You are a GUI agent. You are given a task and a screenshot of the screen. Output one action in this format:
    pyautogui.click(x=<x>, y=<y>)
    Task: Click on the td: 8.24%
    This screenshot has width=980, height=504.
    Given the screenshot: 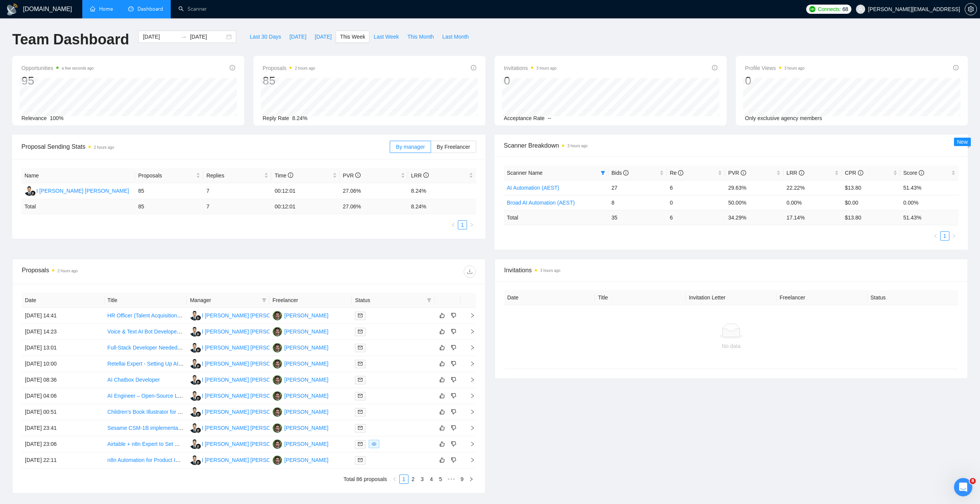 What is the action you would take?
    pyautogui.click(x=442, y=192)
    